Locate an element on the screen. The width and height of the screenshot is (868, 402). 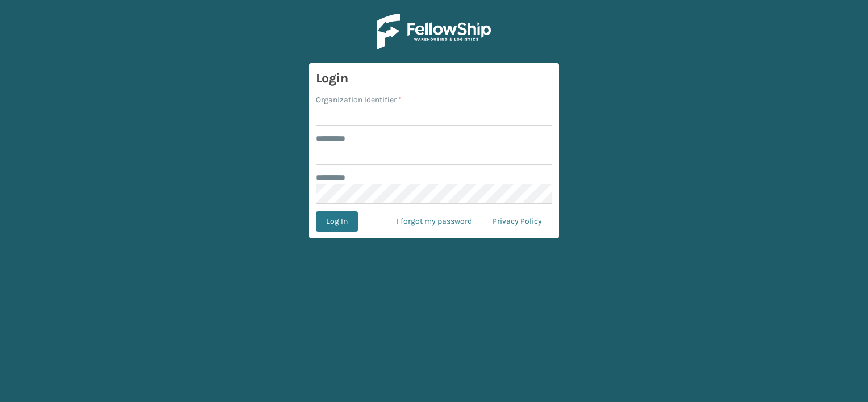
label: Organization Identifier is located at coordinates (359, 99).